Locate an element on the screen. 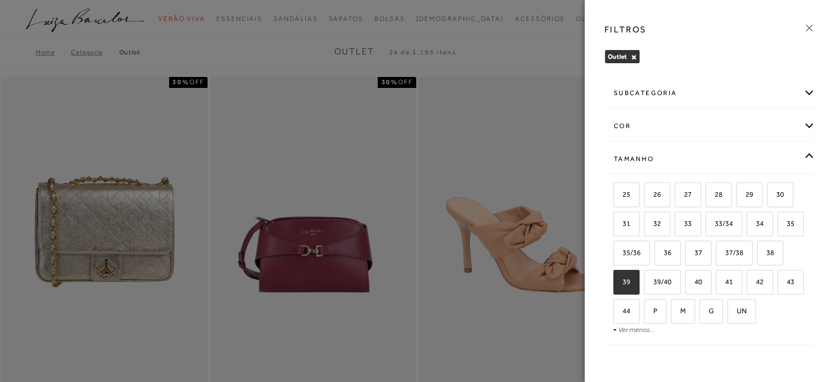  span: 38 is located at coordinates (766, 252).